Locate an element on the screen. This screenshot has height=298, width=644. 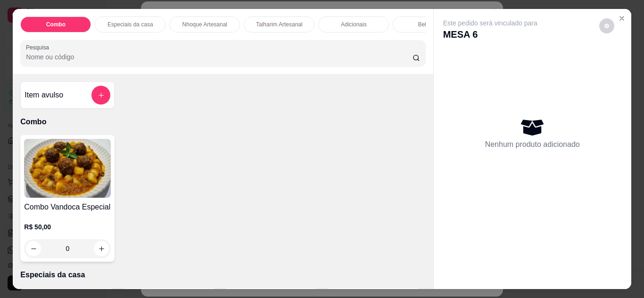
p: Bebidas is located at coordinates (428, 24).